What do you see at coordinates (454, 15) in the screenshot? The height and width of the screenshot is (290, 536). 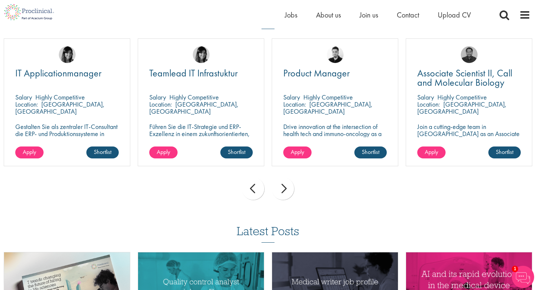 I see `a: Upload CV` at bounding box center [454, 15].